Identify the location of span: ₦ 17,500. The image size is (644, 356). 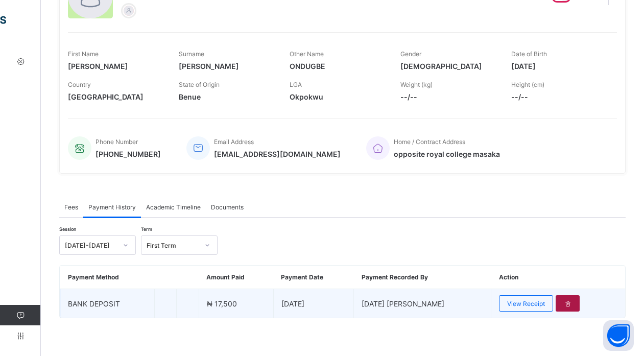
(222, 303).